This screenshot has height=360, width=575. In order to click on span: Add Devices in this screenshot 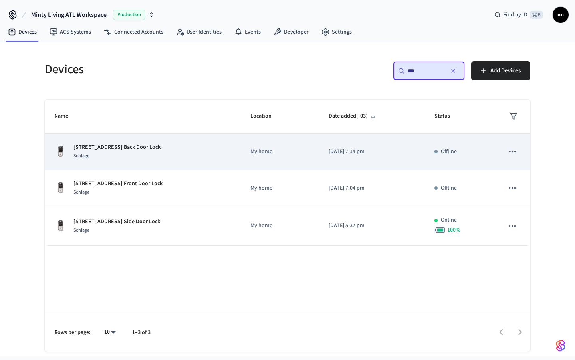, I will do `click(506, 71)`.